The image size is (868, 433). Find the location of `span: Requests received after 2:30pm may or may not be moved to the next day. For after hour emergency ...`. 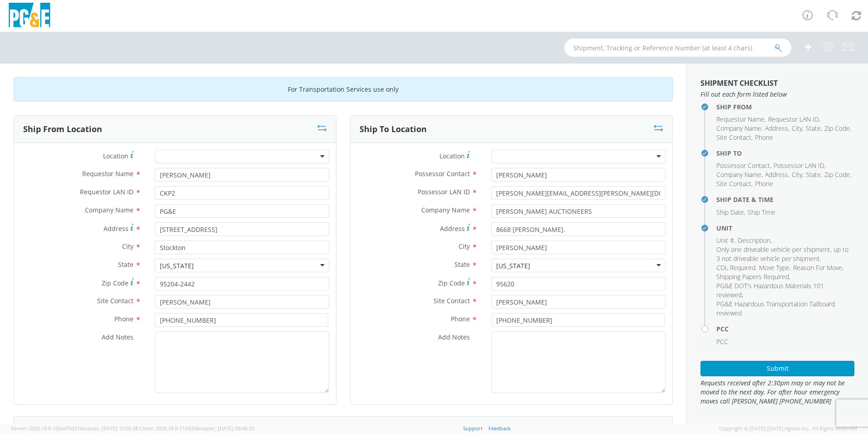

span: Requests received after 2:30pm may or may not be moved to the next day. For after hour emergency ... is located at coordinates (777, 392).